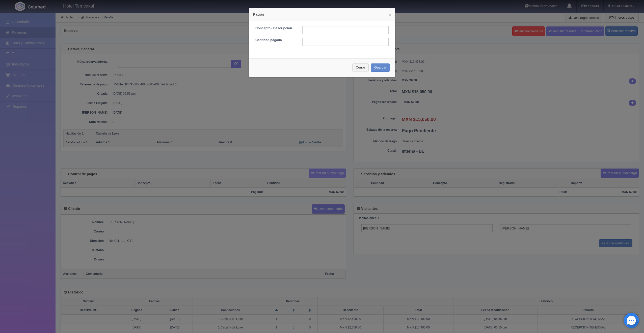  I want to click on button: Guardar, so click(381, 68).